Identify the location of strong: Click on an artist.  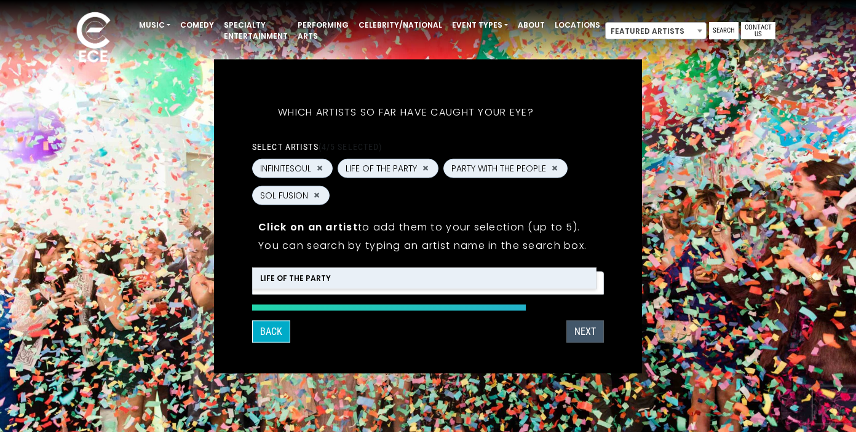
(308, 226).